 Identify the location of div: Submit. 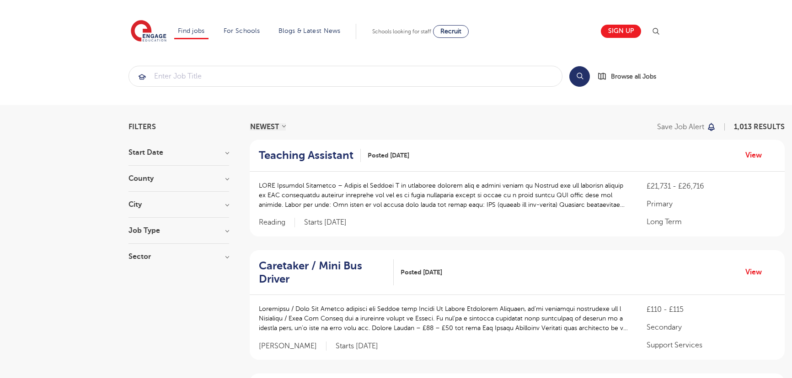
(345, 76).